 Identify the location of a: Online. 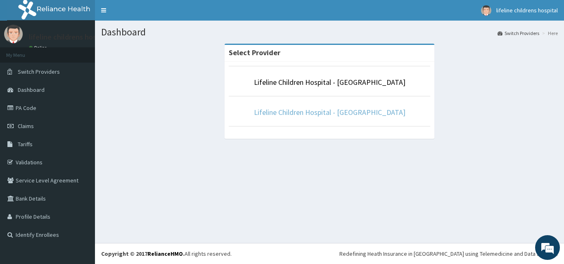
(39, 48).